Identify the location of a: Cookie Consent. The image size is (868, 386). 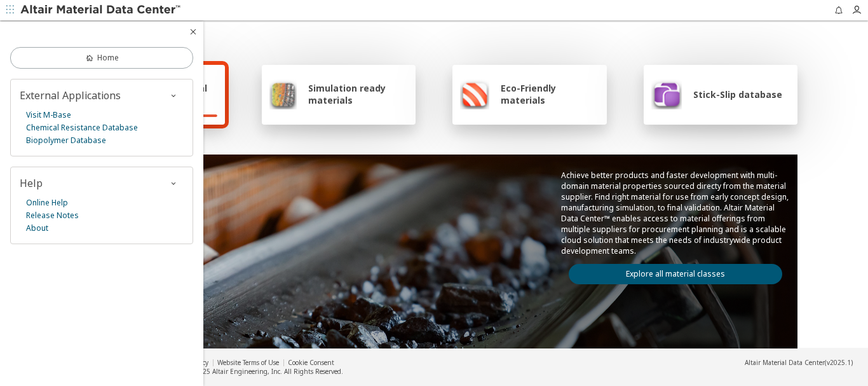
(311, 362).